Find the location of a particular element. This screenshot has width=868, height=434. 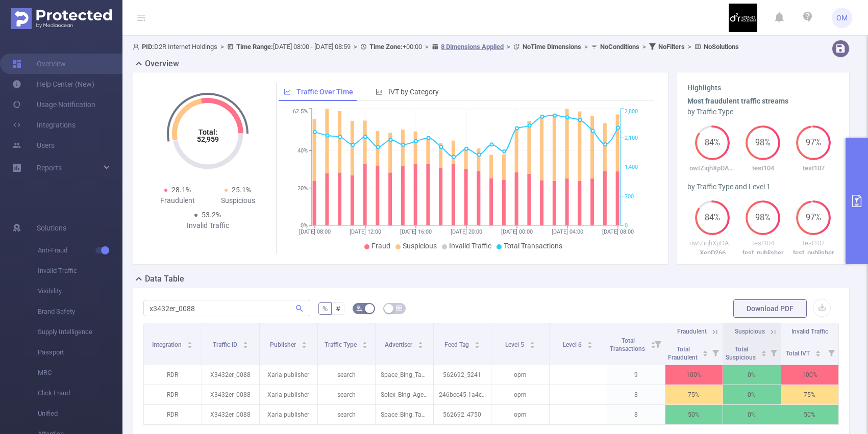

tspan: 62.5% is located at coordinates (300, 112).